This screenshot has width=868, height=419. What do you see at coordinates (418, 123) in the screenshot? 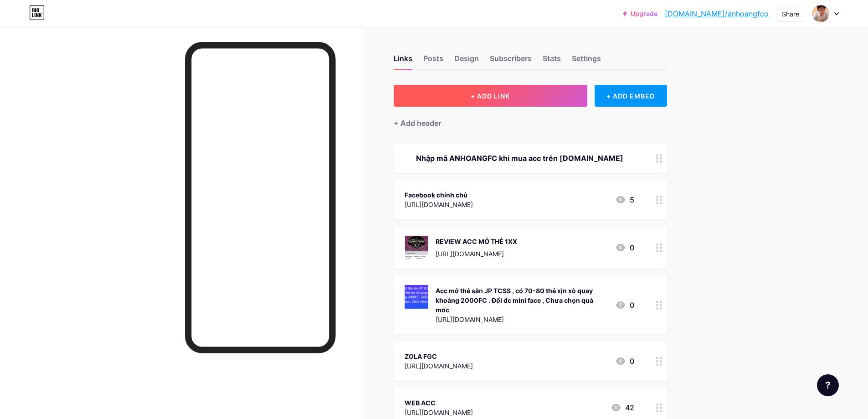
I see `div: + Add header` at bounding box center [418, 123].